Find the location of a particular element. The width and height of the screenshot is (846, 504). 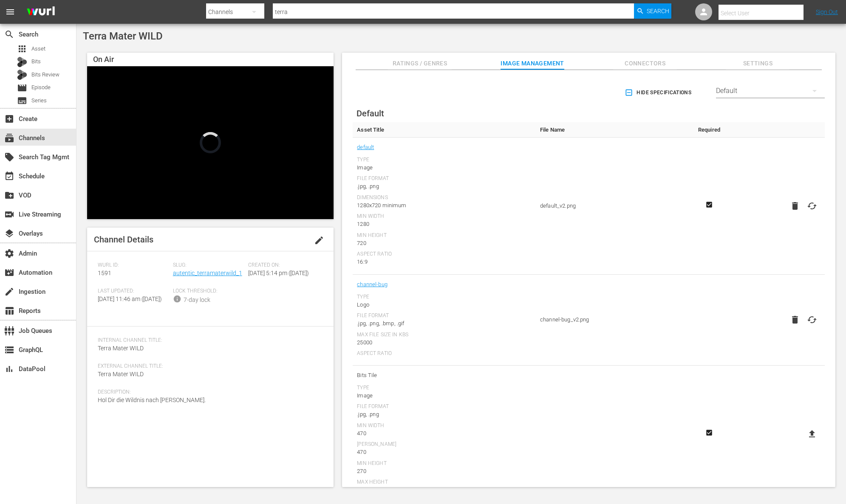

img: ans4CAIJ8jUAAAAAAAAAAAAAAAAAAAAAAAAgQb4GAAAAAAAAAAAAAAAAAAAAAAAAJMjXAAAAAAAAAAAAAAAAAAAAAAAAgAT5G... is located at coordinates (41, 12).